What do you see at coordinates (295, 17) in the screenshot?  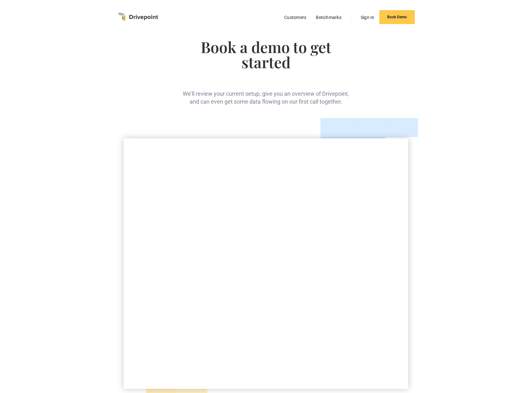 I see `a: Customers` at bounding box center [295, 17].